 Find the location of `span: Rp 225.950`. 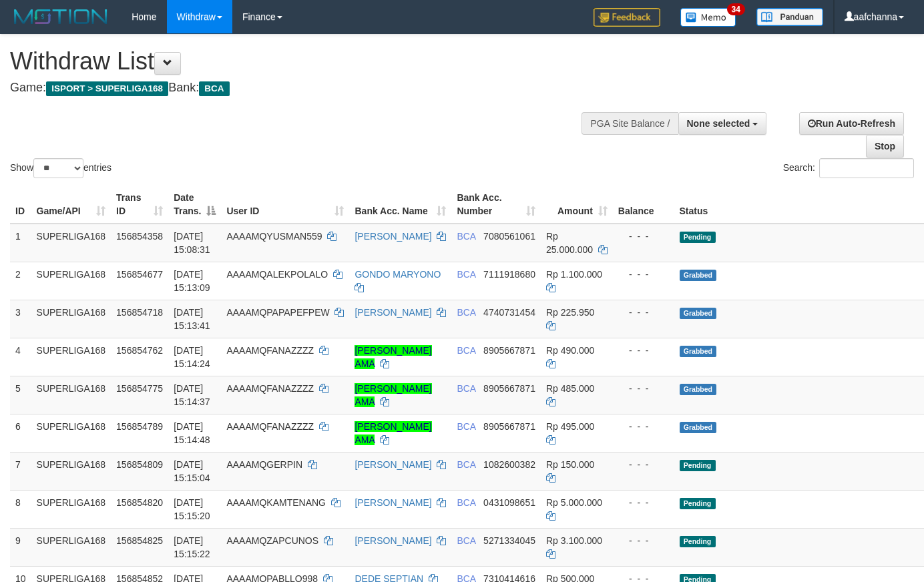

span: Rp 225.950 is located at coordinates (570, 312).